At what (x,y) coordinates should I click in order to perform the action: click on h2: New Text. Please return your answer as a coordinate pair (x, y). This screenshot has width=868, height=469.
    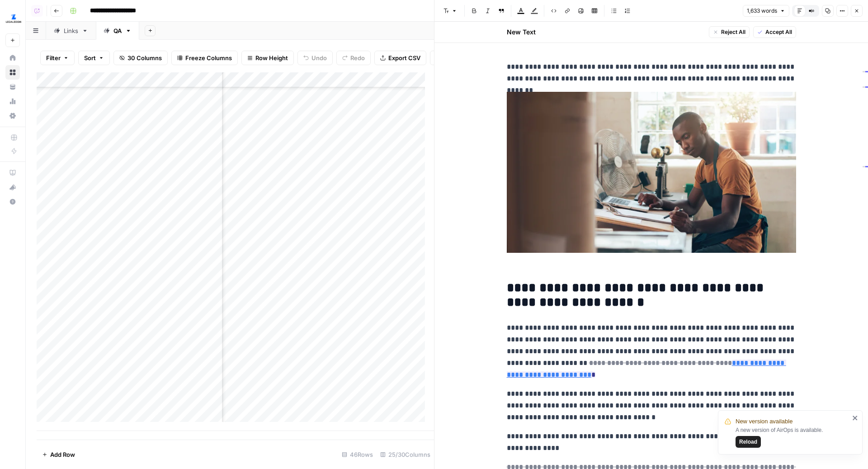
    Looking at the image, I should click on (522, 32).